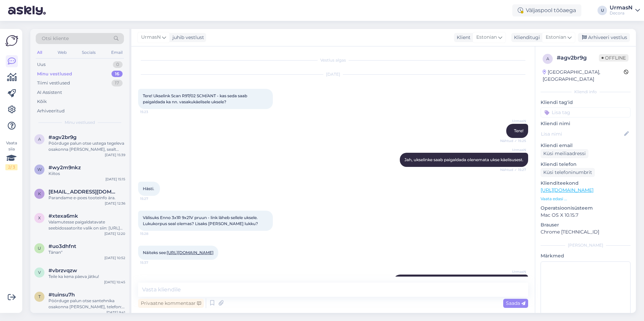 The width and height of the screenshot is (644, 321). I want to click on p: Kliendi telefon, so click(585, 164).